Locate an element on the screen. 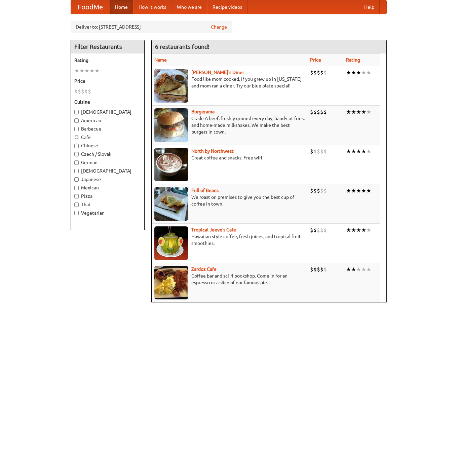 The width and height of the screenshot is (457, 476). input: Thai is located at coordinates (77, 204).